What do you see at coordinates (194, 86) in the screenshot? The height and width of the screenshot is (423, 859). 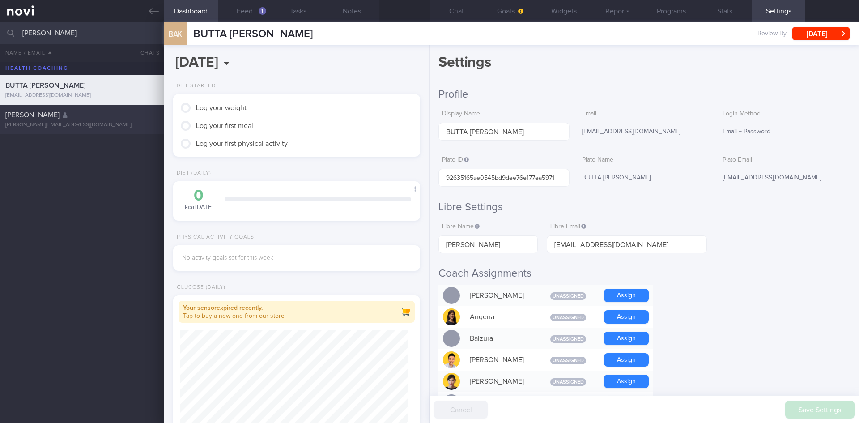 I see `div: Get Started` at bounding box center [194, 86].